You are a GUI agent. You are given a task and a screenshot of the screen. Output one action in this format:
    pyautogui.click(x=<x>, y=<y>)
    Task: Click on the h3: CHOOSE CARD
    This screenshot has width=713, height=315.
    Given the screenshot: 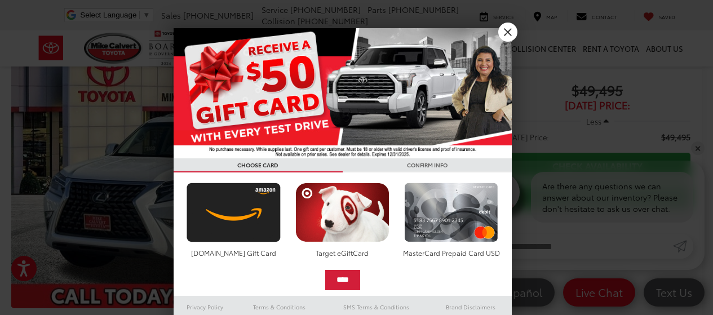 What is the action you would take?
    pyautogui.click(x=258, y=165)
    